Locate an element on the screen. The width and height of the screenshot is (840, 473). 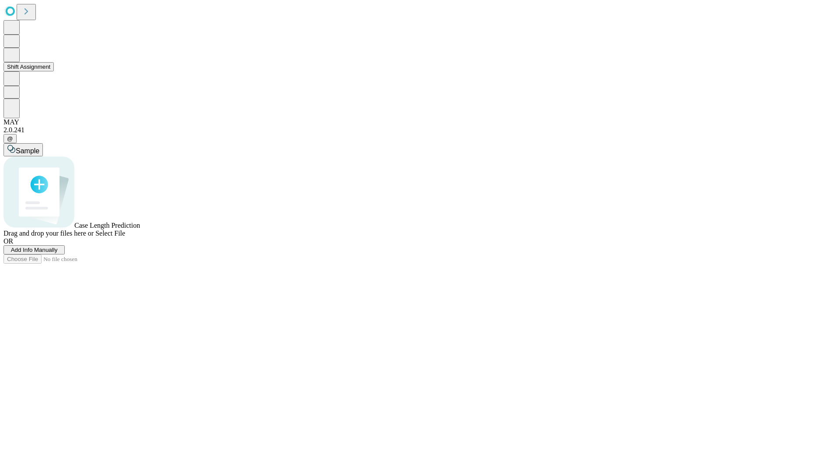
button: Shift Assignment is located at coordinates (28, 67).